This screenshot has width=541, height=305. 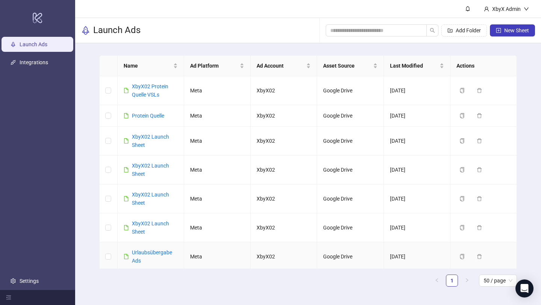 I want to click on span: folder-add, so click(x=450, y=30).